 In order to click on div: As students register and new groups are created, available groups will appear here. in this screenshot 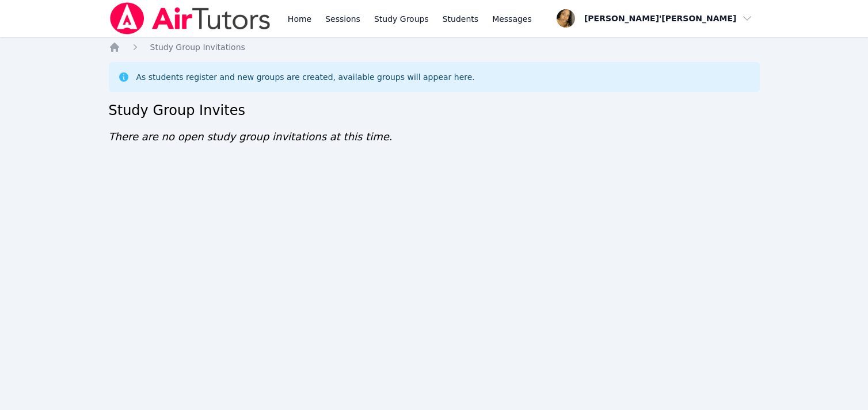, I will do `click(306, 77)`.